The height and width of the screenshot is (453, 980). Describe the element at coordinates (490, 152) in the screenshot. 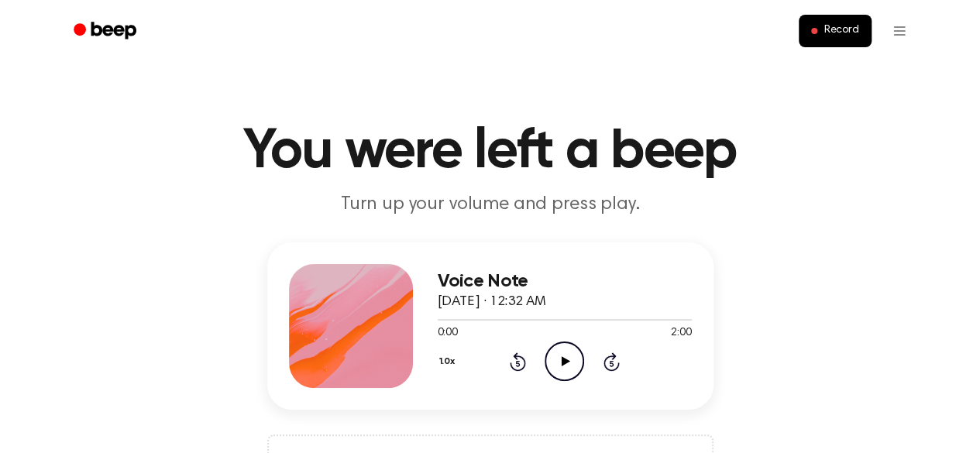

I see `h1: You were left a beep` at that location.